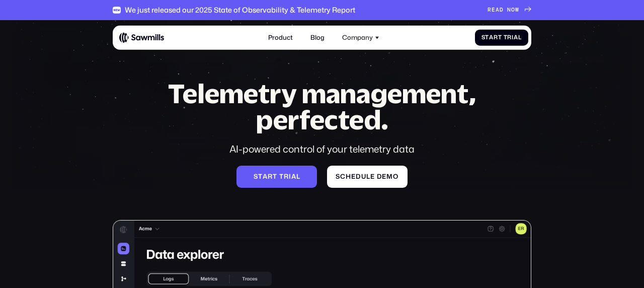 The height and width of the screenshot is (288, 644). Describe the element at coordinates (342, 176) in the screenshot. I see `span: c` at that location.